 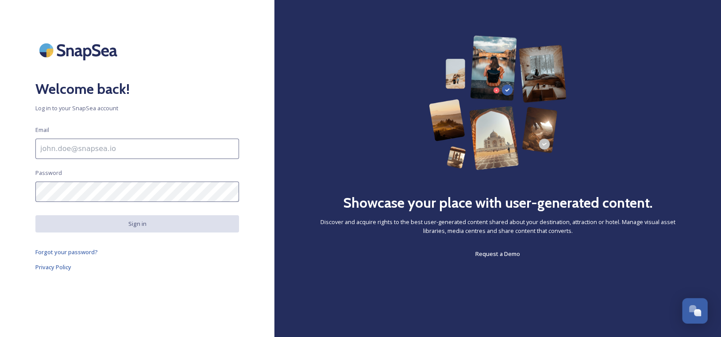 I want to click on span: Request a Demo, so click(x=497, y=254).